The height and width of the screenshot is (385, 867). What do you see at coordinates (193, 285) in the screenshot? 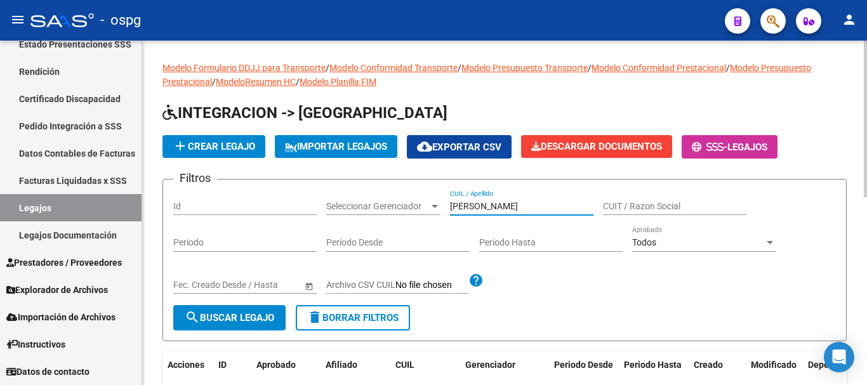
I see `input: Start date` at bounding box center [193, 285].